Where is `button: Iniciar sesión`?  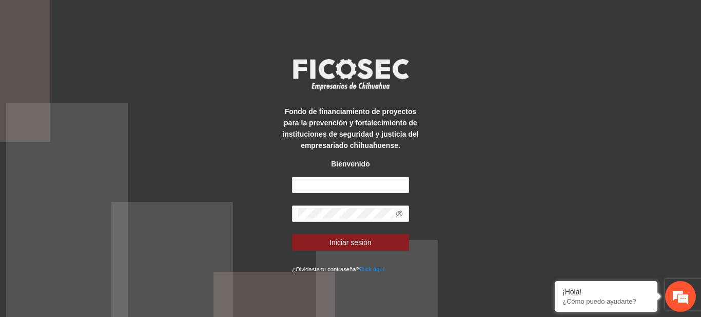
button: Iniciar sesión is located at coordinates (351, 242).